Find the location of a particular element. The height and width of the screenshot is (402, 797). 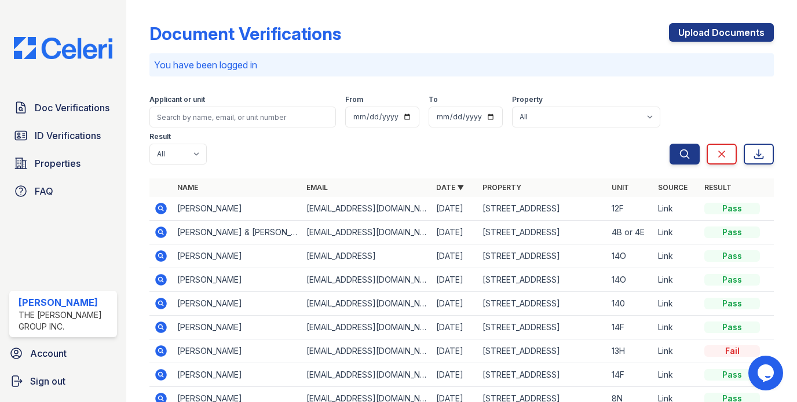

label: Applicant or unit is located at coordinates (177, 100).